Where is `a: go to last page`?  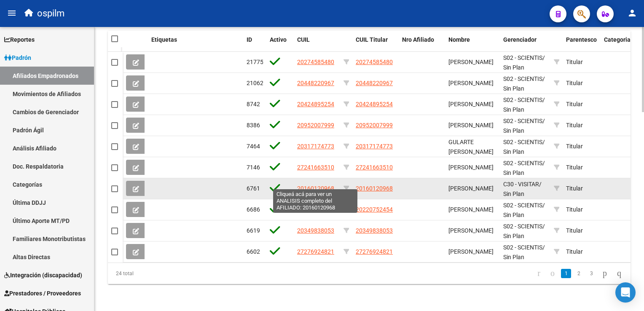
a: go to last page is located at coordinates (619, 273).